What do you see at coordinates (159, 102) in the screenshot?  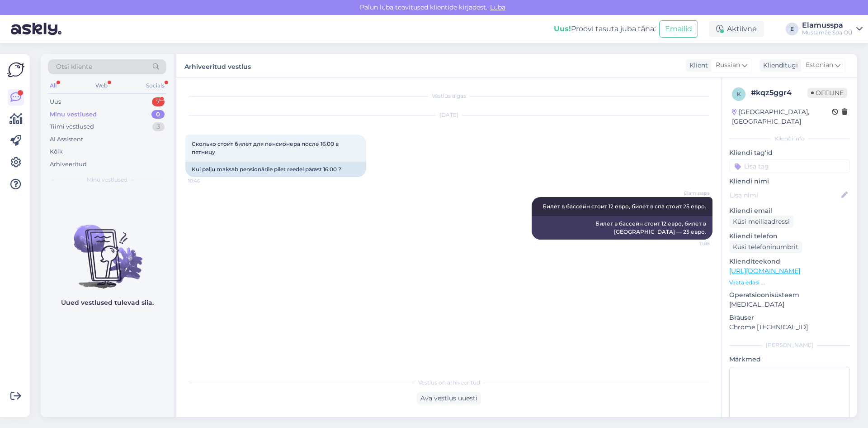 I see `div: 7` at bounding box center [159, 102].